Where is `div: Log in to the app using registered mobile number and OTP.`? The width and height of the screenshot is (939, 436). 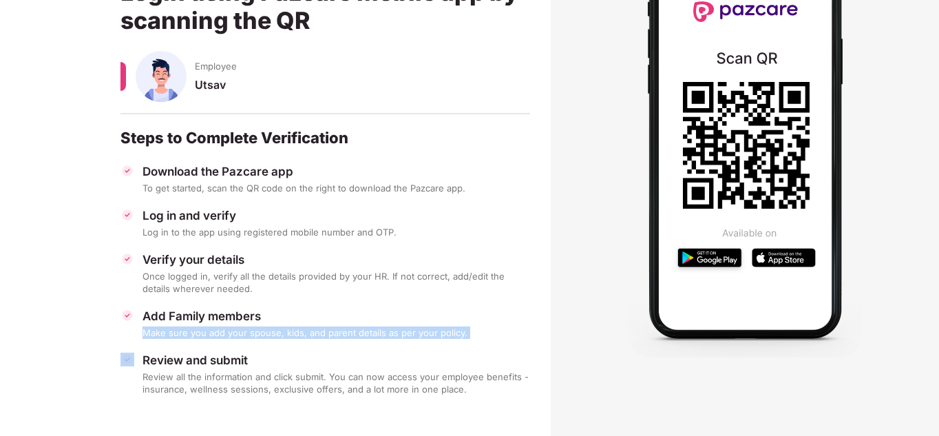
div: Log in to the app using registered mobile number and OTP. is located at coordinates (336, 232).